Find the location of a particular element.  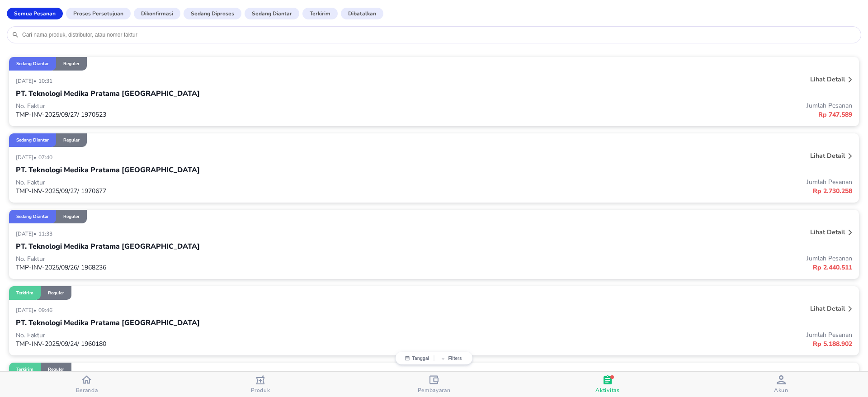

p: TMP-INV-2025/09/27/ 1970677 is located at coordinates (225, 191).